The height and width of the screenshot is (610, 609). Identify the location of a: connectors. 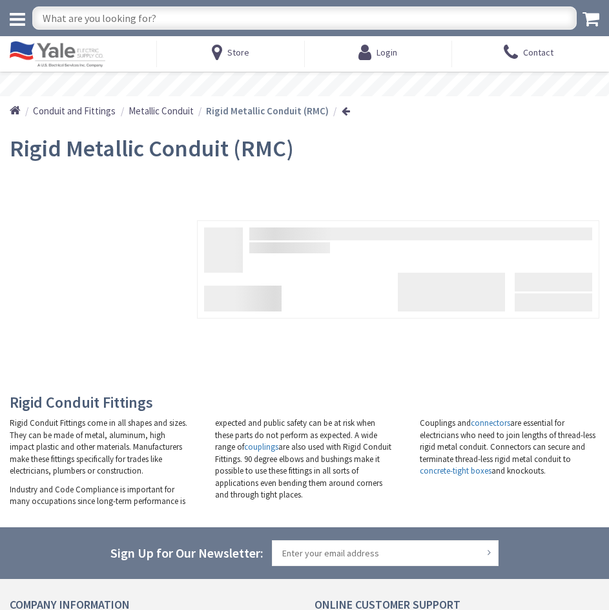
(490, 423).